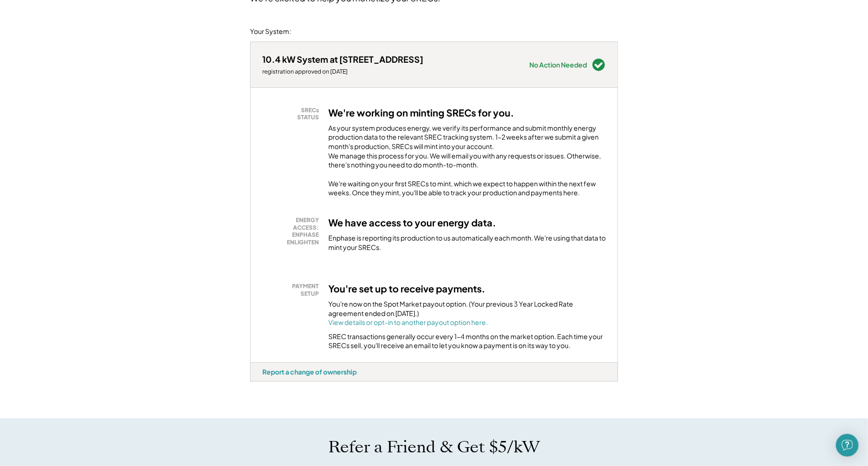  Describe the element at coordinates (293, 289) in the screenshot. I see `div: PAYMENT SETUP` at that location.